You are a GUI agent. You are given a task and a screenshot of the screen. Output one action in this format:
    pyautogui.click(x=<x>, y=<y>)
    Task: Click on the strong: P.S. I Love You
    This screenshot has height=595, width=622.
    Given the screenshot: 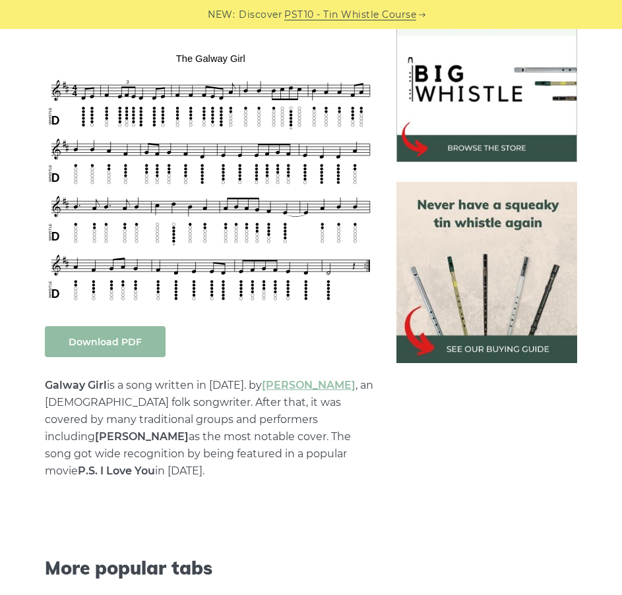 What is the action you would take?
    pyautogui.click(x=116, y=471)
    